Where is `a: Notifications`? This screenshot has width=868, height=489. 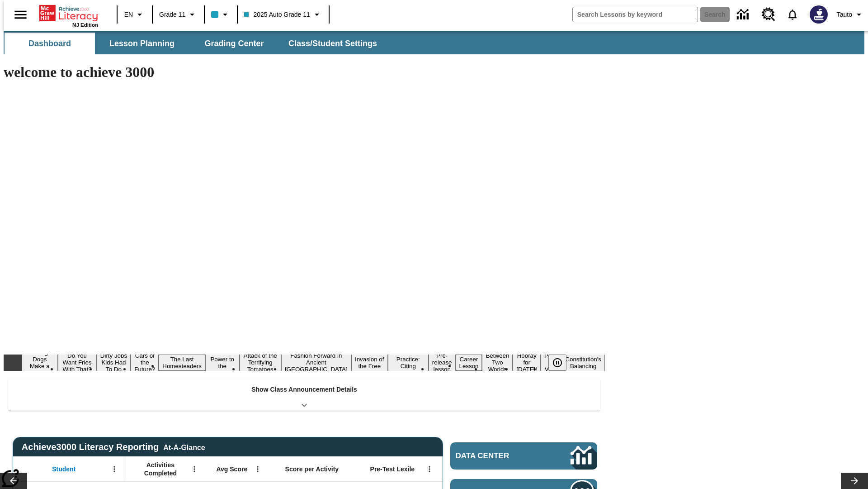
a: Notifications is located at coordinates (793, 15).